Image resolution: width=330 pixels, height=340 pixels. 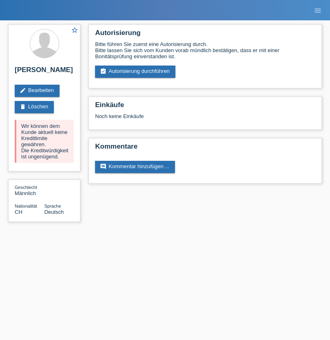 What do you see at coordinates (26, 206) in the screenshot?
I see `span: Nationalität` at bounding box center [26, 206].